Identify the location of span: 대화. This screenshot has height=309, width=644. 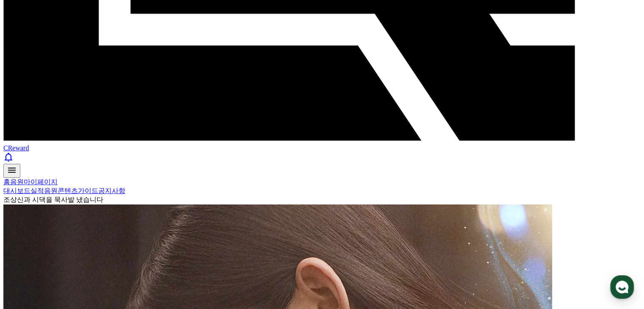
(83, 256).